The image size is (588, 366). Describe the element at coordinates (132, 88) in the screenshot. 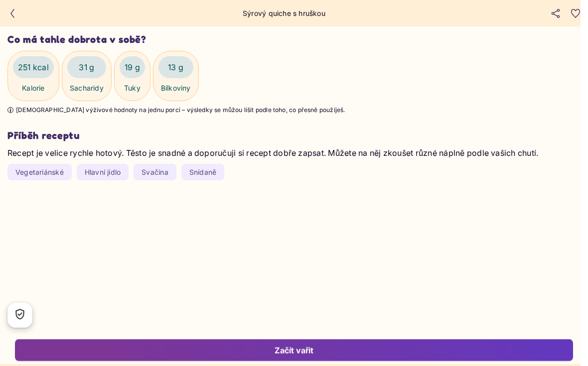

I see `p: Tuky` at that location.